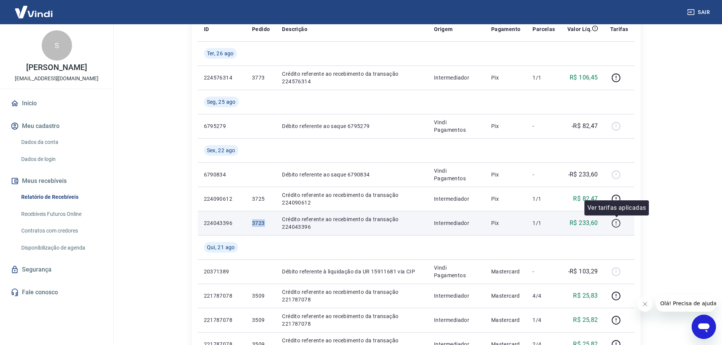 The image size is (722, 345). What do you see at coordinates (352, 175) in the screenshot?
I see `p: Débito referente ao saque 6790834` at bounding box center [352, 175].